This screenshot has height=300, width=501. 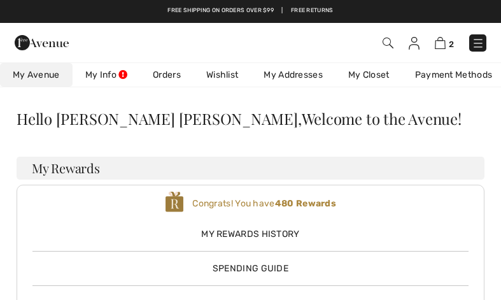 What do you see at coordinates (250, 168) in the screenshot?
I see `h3: My Rewards` at bounding box center [250, 168].